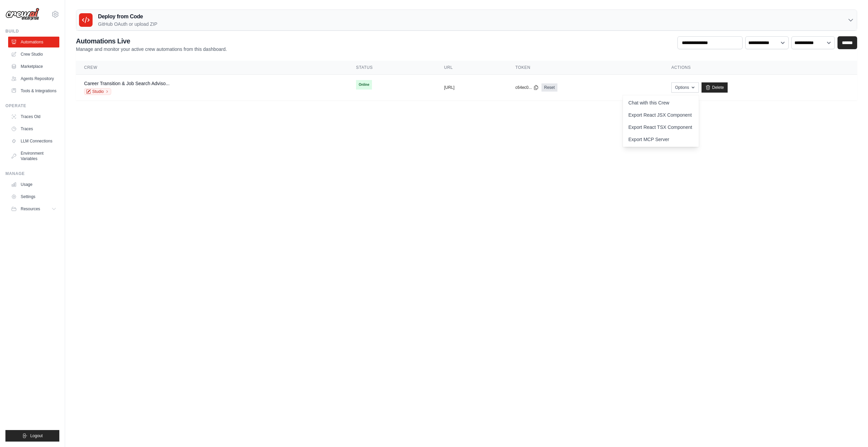 Image resolution: width=868 pixels, height=447 pixels. Describe the element at coordinates (151, 41) in the screenshot. I see `h2: Automations Live` at that location.